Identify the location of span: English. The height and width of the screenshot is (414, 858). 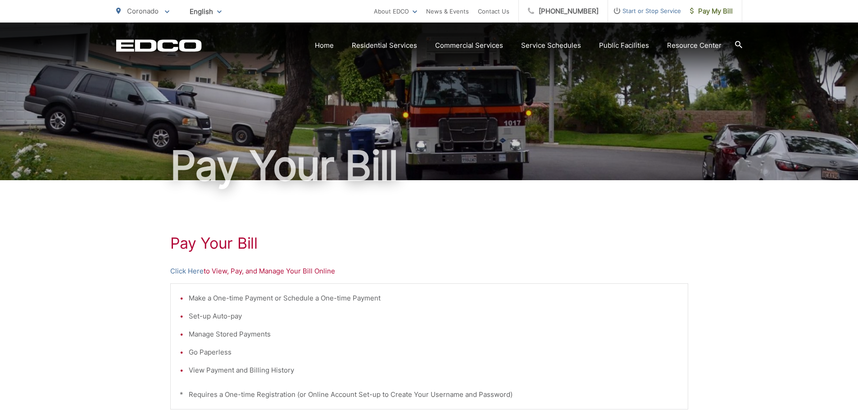
(205, 11).